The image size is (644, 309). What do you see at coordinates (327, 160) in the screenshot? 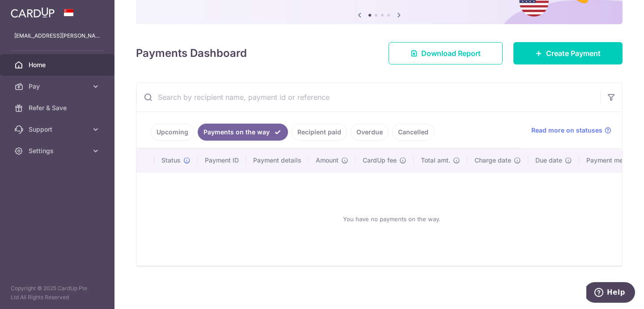
I see `span: Amount` at bounding box center [327, 160].